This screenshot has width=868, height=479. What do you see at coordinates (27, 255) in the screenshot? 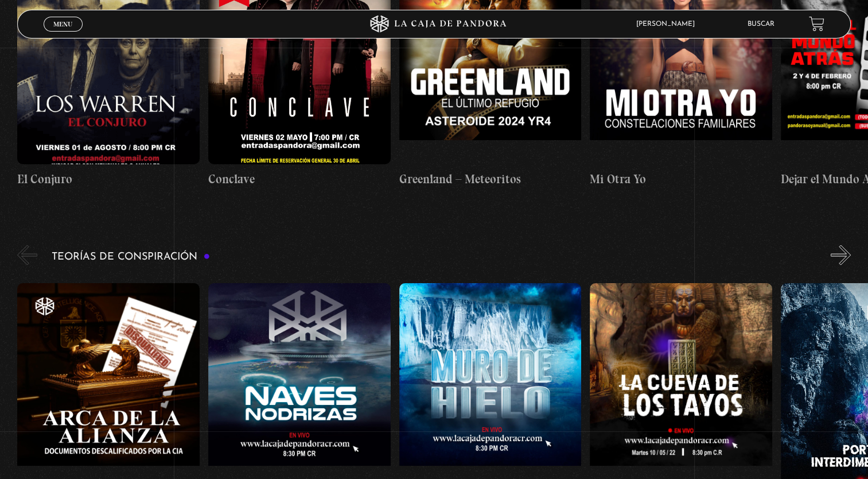
I see `button: Previous` at bounding box center [27, 255].